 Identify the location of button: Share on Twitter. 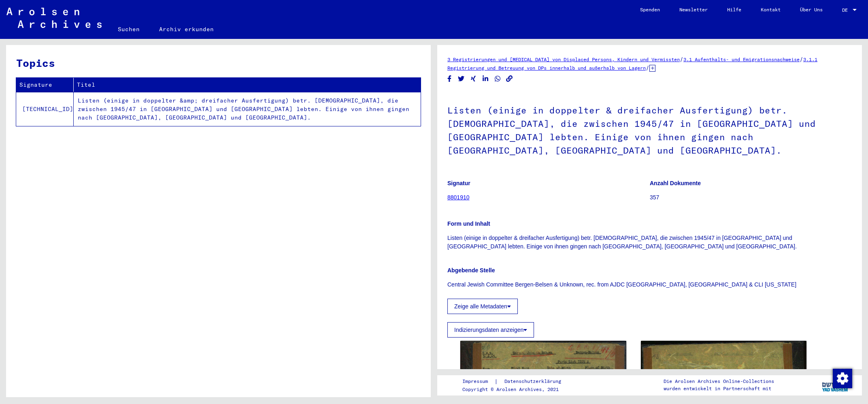
(461, 79).